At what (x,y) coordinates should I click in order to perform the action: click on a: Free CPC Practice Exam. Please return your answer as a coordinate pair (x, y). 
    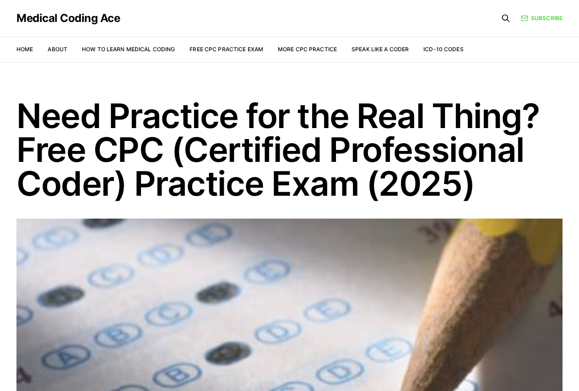
    Looking at the image, I should click on (226, 49).